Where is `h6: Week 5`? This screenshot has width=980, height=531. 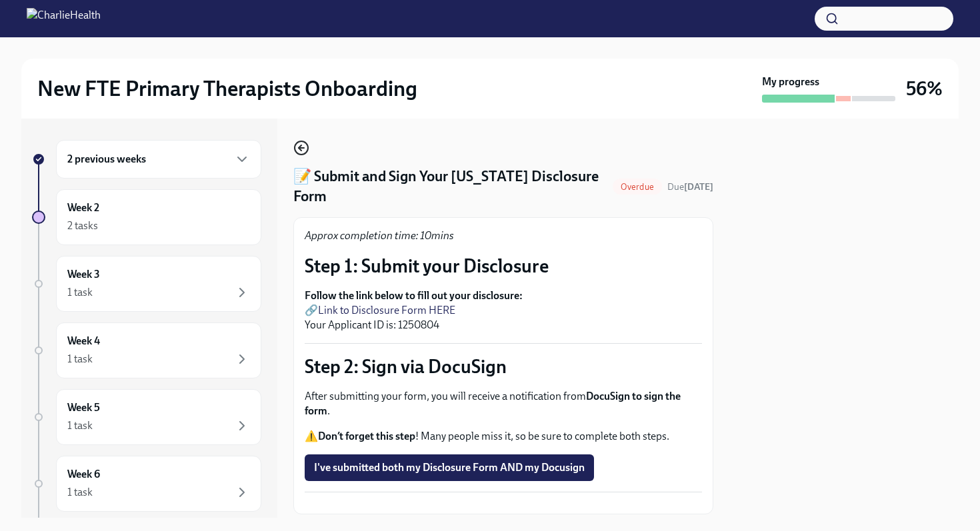 h6: Week 5 is located at coordinates (83, 408).